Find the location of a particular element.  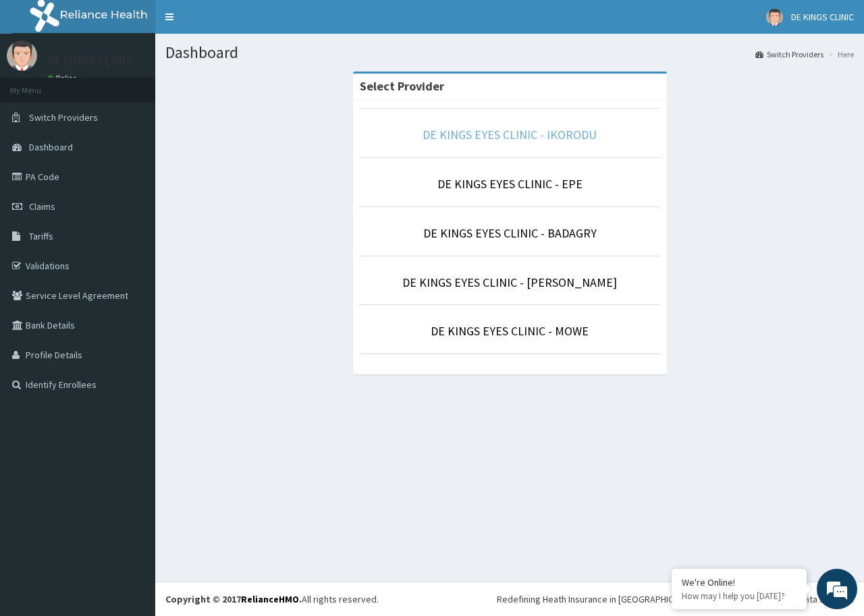

span: We're online! is located at coordinates (132, 238).